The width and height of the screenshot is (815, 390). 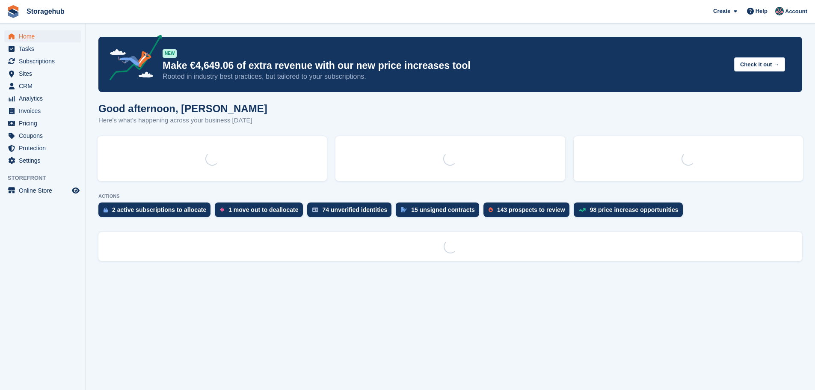 I want to click on span: Sites, so click(x=45, y=74).